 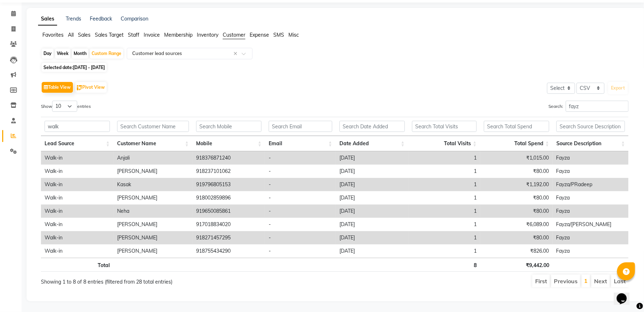 I want to click on div: Month, so click(x=80, y=54).